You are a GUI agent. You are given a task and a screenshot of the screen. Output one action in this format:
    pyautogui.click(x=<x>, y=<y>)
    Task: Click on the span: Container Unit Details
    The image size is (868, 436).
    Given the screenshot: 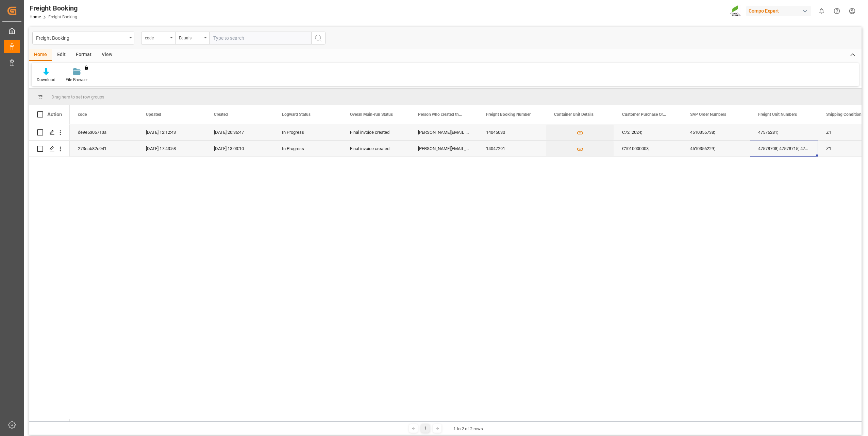 What is the action you would take?
    pyautogui.click(x=574, y=115)
    